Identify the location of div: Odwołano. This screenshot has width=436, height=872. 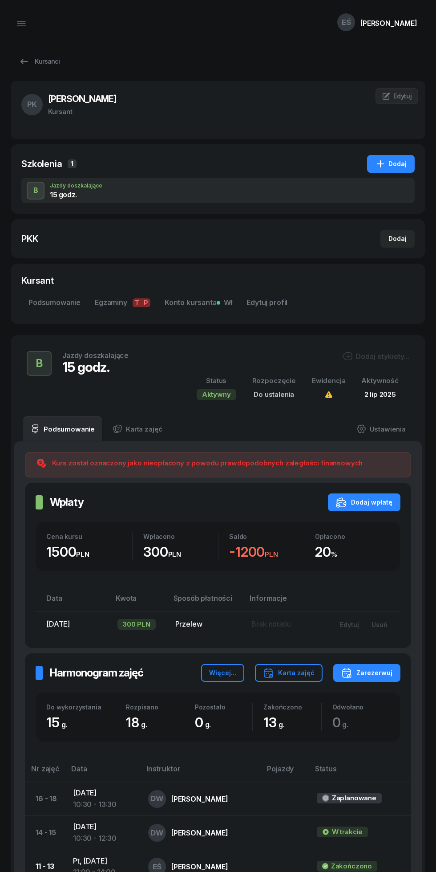
(361, 707).